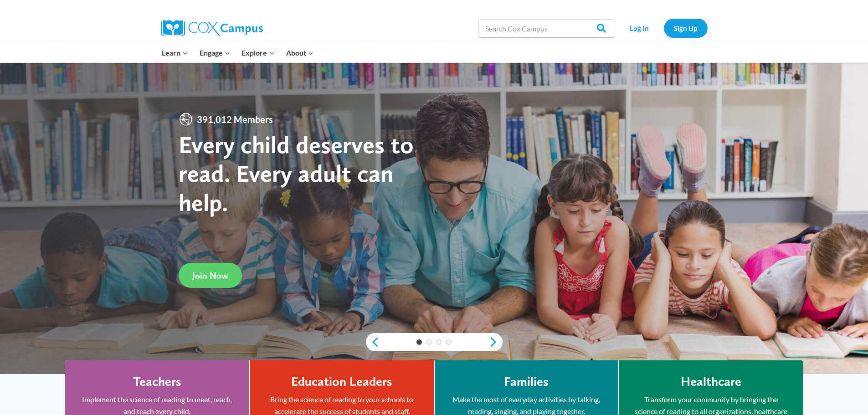  What do you see at coordinates (429, 342) in the screenshot?
I see `a: 2` at bounding box center [429, 342].